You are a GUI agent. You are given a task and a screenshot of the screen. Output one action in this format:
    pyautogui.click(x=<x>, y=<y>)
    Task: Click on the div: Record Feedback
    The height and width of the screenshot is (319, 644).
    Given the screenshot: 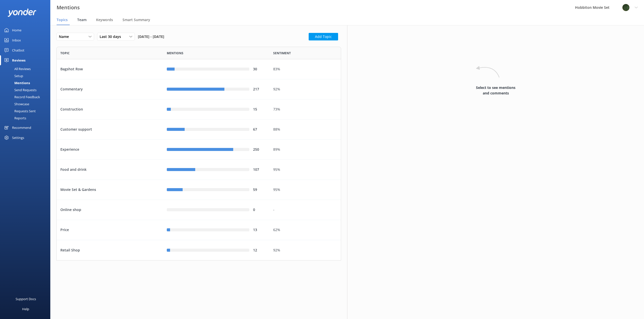 What is the action you would take?
    pyautogui.click(x=21, y=97)
    